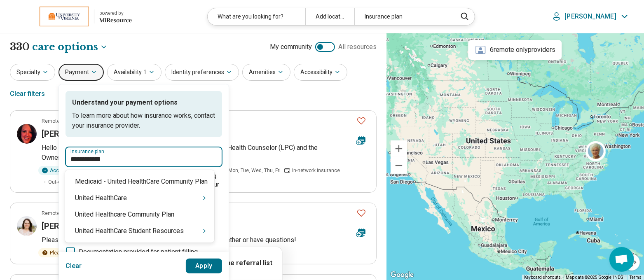  I want to click on button: Zoom in, so click(399, 149).